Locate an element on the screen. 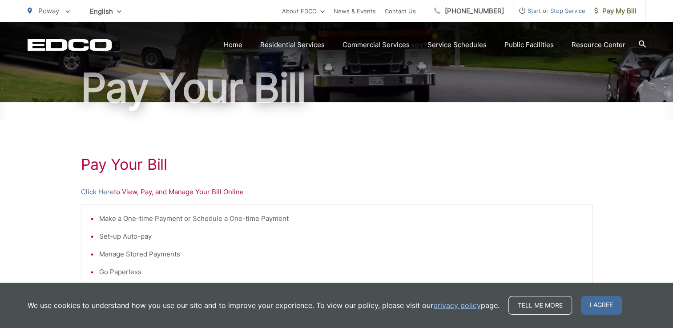 The height and width of the screenshot is (328, 673). a: About EDCO is located at coordinates (304, 11).